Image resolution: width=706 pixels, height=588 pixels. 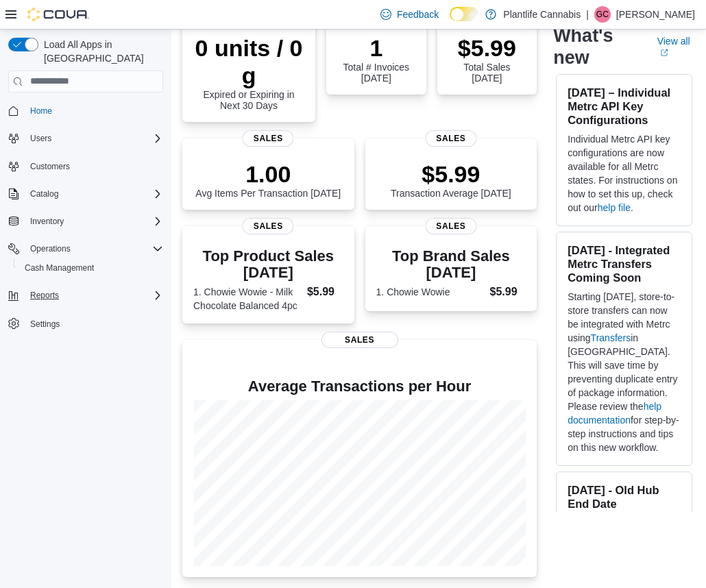 What do you see at coordinates (410, 14) in the screenshot?
I see `a: Feedback` at bounding box center [410, 14].